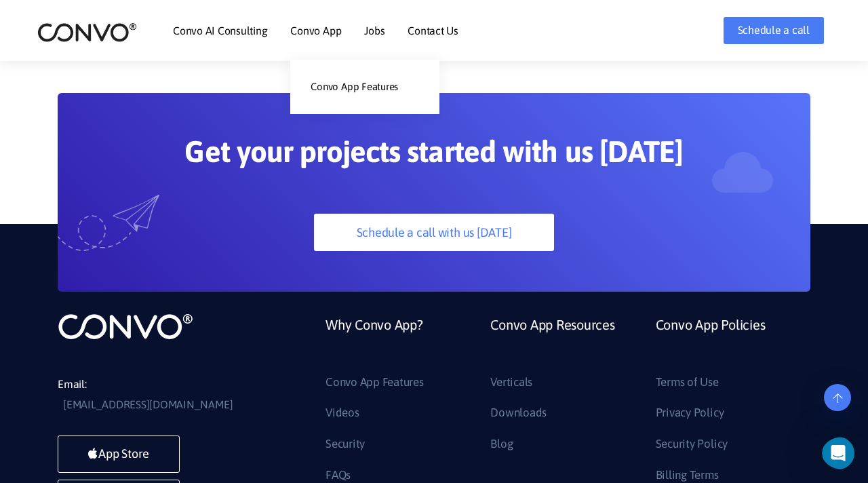 This screenshot has height=483, width=868. Describe the element at coordinates (433, 30) in the screenshot. I see `a: Contact Us` at that location.